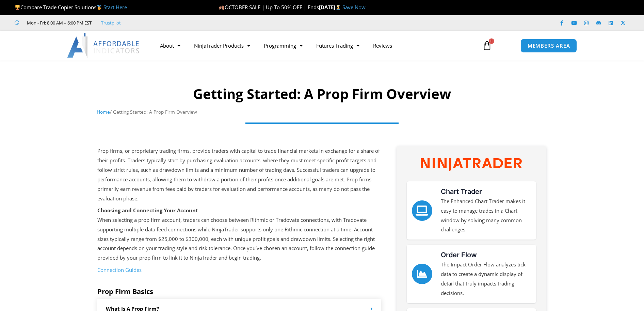 The image size is (644, 311). I want to click on p: Prop firms, or proprietary trading firms, provide traders with capital to trade financial markets..., so click(239, 174).